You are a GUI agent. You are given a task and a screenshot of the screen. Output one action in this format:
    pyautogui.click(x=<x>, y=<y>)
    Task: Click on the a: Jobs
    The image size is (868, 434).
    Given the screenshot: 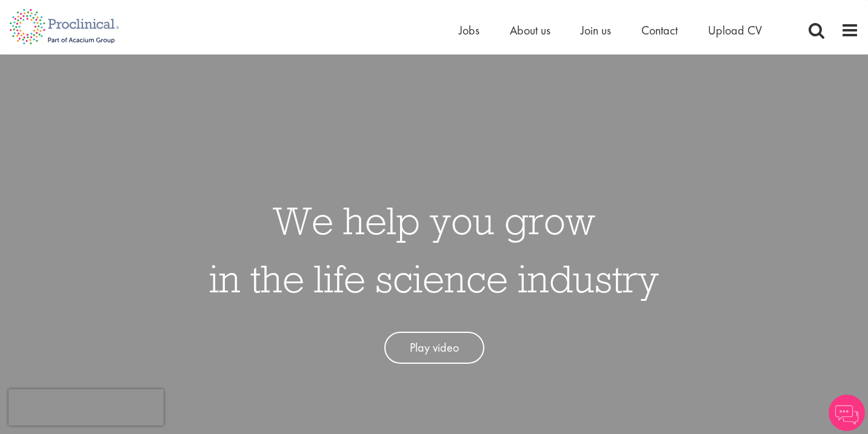 What is the action you would take?
    pyautogui.click(x=469, y=30)
    